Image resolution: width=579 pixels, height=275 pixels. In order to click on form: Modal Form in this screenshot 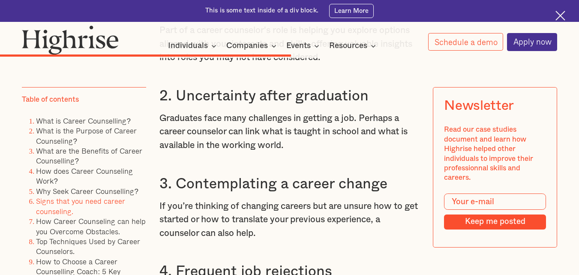, I will do `click(495, 211)`.